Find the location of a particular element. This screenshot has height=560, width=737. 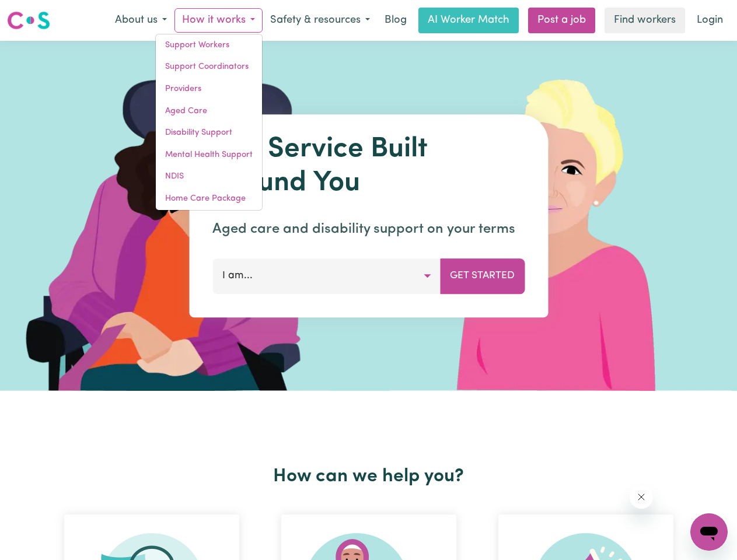

a: Support Workers is located at coordinates (209, 45).